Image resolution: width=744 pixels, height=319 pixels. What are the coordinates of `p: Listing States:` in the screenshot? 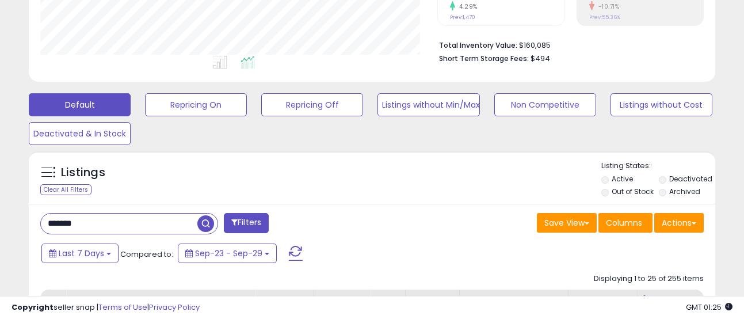 It's located at (659, 166).